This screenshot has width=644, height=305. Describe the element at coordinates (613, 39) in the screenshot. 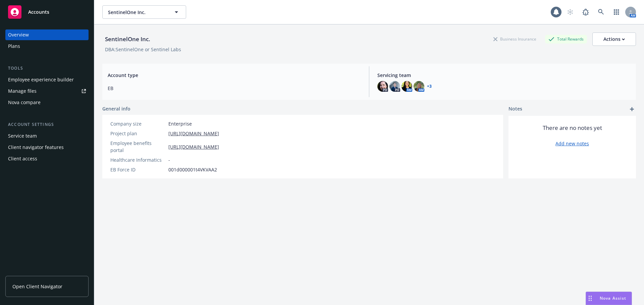

I see `div: Actions` at that location.